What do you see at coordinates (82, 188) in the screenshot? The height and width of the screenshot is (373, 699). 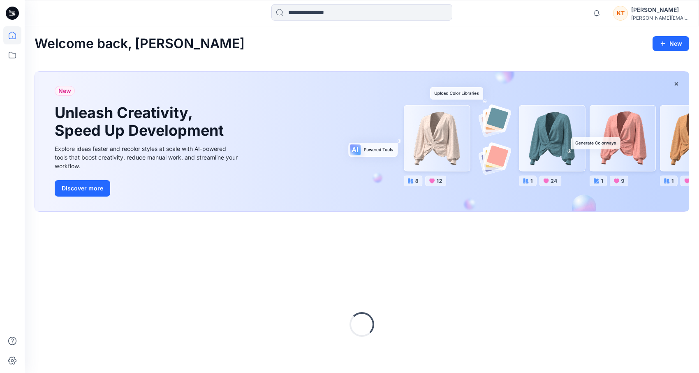 I see `button: Discover more` at bounding box center [82, 188].